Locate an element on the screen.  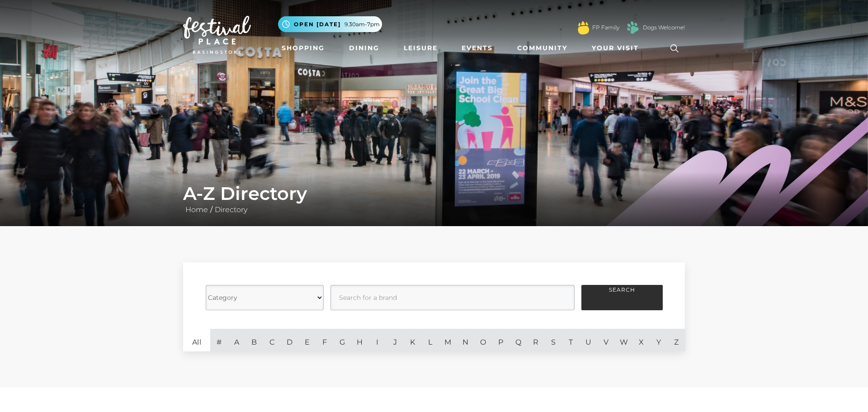
a: Z is located at coordinates (676, 340).